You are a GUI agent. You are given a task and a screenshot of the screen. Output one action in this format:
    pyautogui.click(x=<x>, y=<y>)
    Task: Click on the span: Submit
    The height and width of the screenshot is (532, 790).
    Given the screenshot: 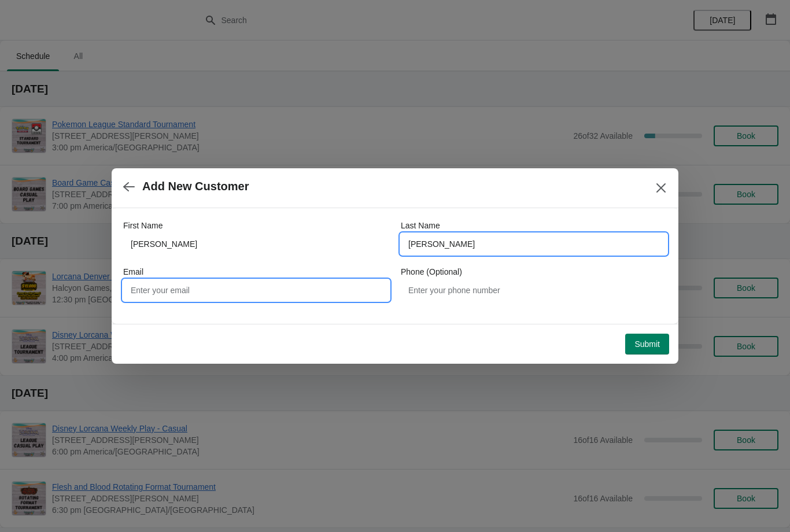 What is the action you would take?
    pyautogui.click(x=647, y=344)
    